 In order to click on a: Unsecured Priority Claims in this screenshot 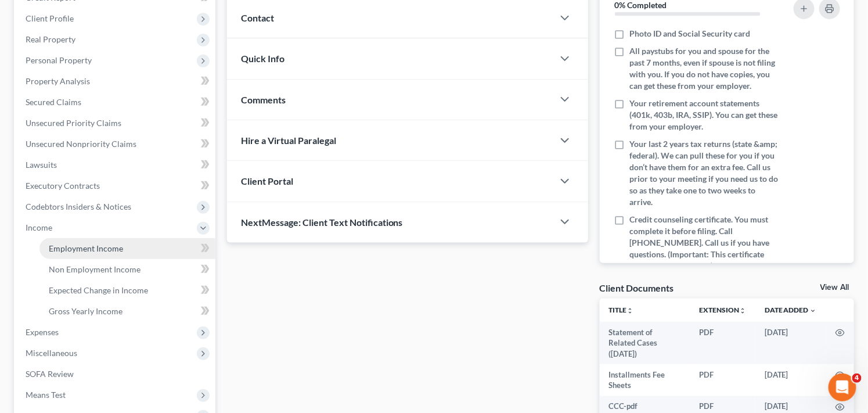, I will do `click(115, 123)`.